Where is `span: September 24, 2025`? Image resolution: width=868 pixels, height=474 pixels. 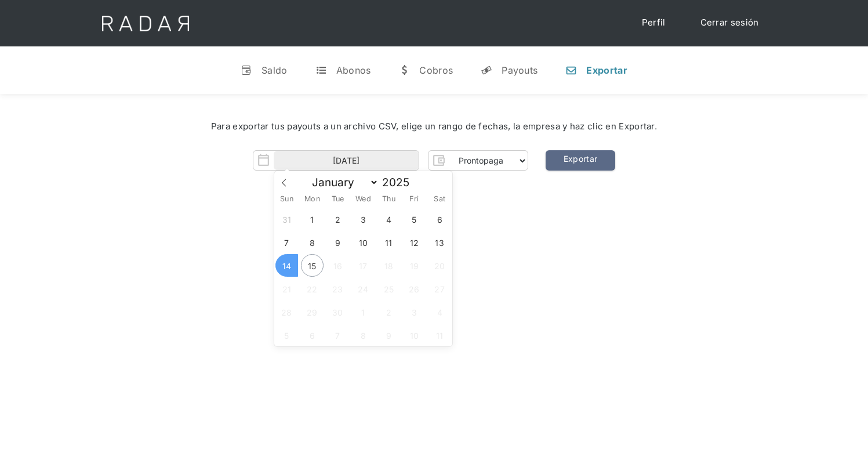
span: September 24, 2025 is located at coordinates (363, 288).